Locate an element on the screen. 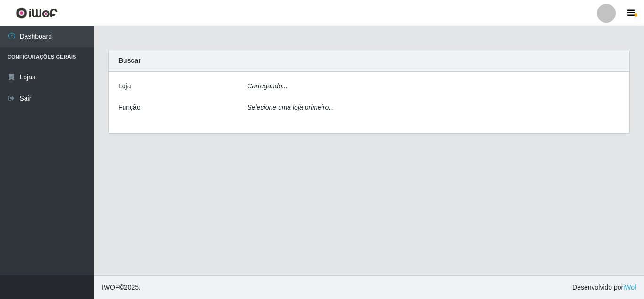  span: © 2025 . is located at coordinates (122, 287).